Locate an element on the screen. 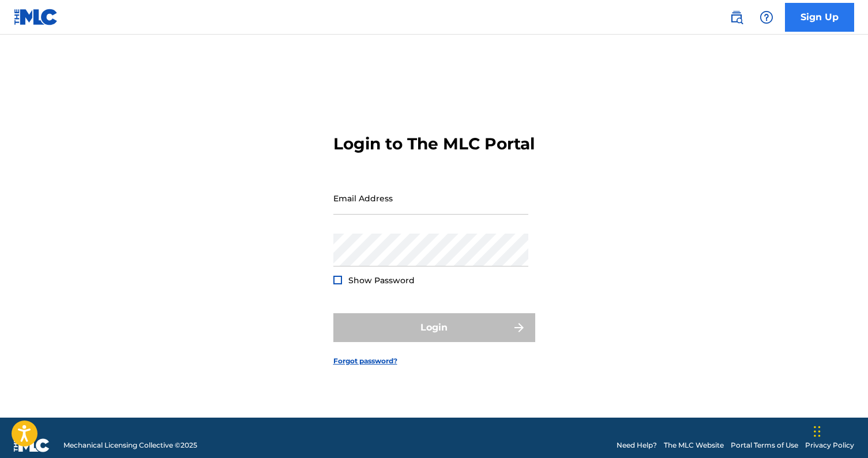 The height and width of the screenshot is (458, 868). span: Mechanical Licensing Collective © 2025 is located at coordinates (131, 446).